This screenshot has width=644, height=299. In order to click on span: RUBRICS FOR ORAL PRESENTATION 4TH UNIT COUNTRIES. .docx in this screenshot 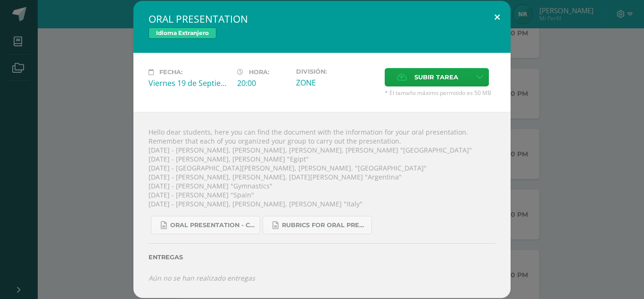, I will do `click(324, 225)`.